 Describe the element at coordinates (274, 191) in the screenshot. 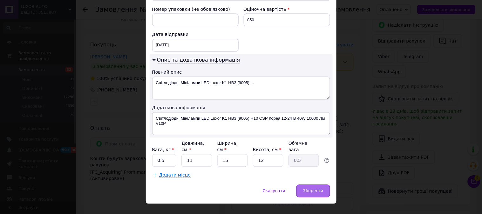

I see `span: Скасувати` at that location.